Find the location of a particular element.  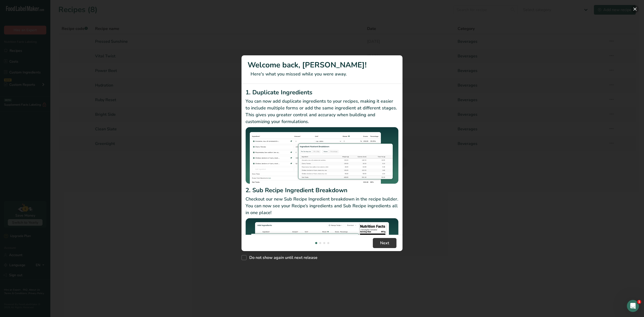

img: Duplicate Ingredients is located at coordinates (322, 156).